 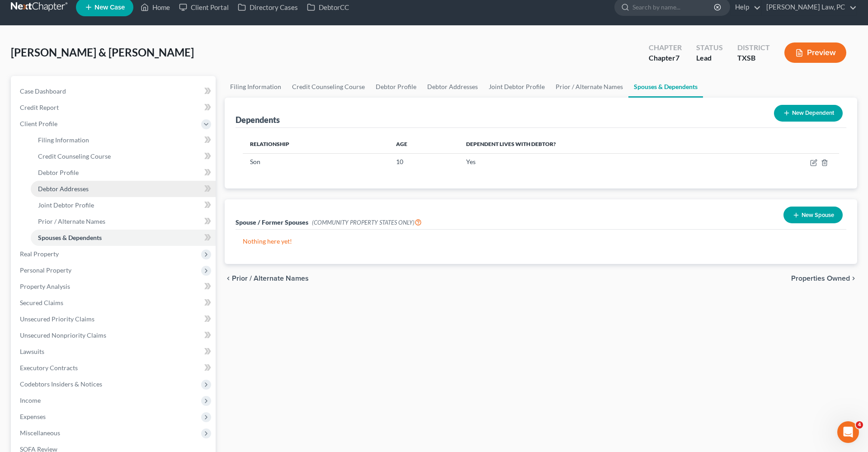 I want to click on a: Secured Claims, so click(x=114, y=303).